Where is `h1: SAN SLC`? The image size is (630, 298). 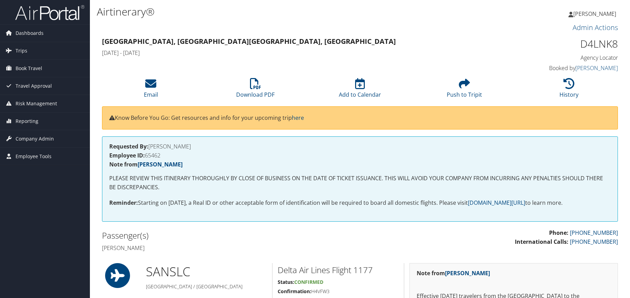 h1: SAN SLC is located at coordinates (206, 272).